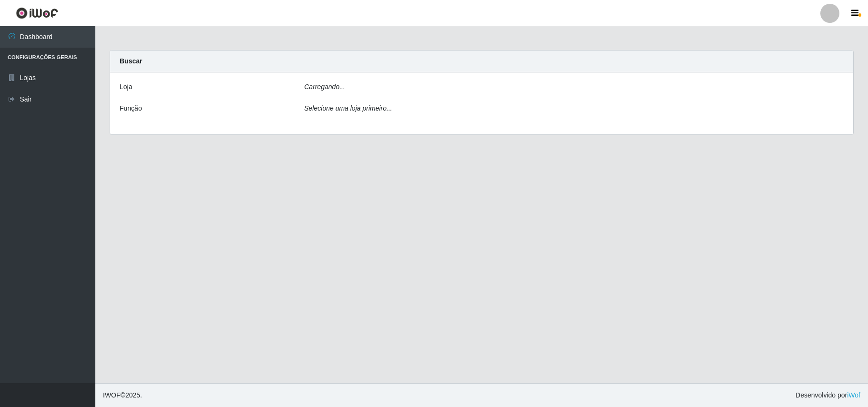 The height and width of the screenshot is (407, 868). What do you see at coordinates (853, 395) in the screenshot?
I see `a: iWof` at bounding box center [853, 395].